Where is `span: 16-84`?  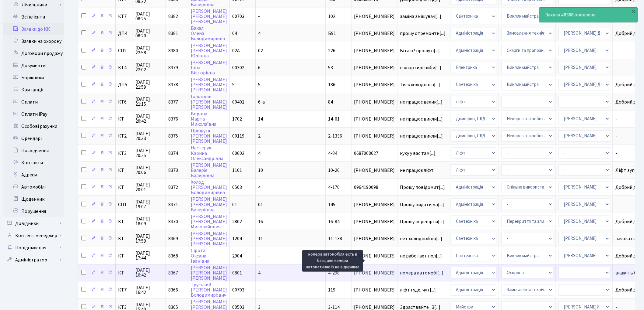 span: 16-84 is located at coordinates (334, 222).